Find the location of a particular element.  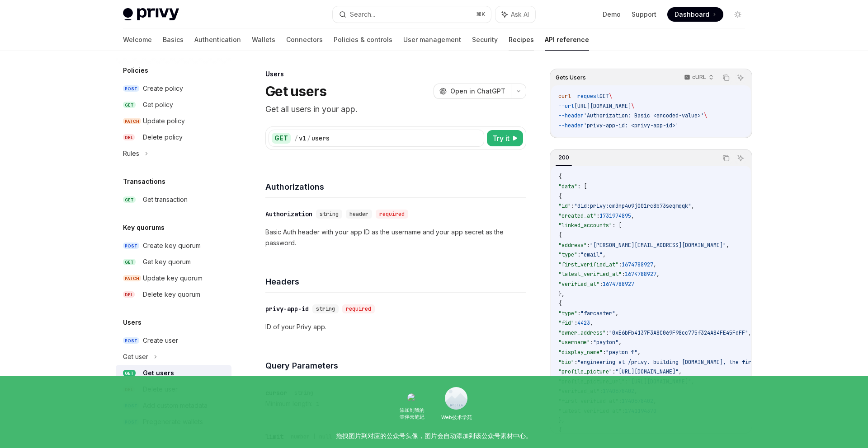

a: Dashboard is located at coordinates (696, 15).